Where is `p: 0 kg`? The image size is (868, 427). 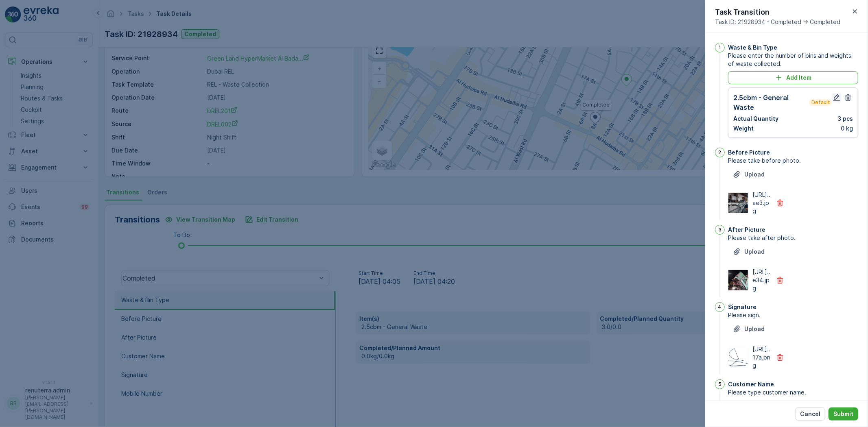 p: 0 kg is located at coordinates (847, 128).